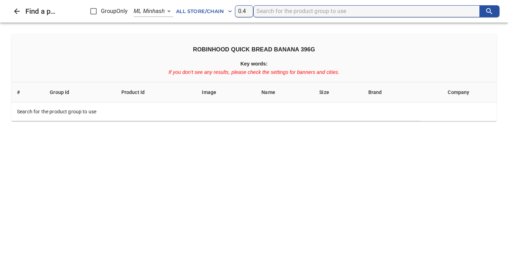 This screenshot has width=508, height=270. I want to click on button: Close, so click(17, 11).